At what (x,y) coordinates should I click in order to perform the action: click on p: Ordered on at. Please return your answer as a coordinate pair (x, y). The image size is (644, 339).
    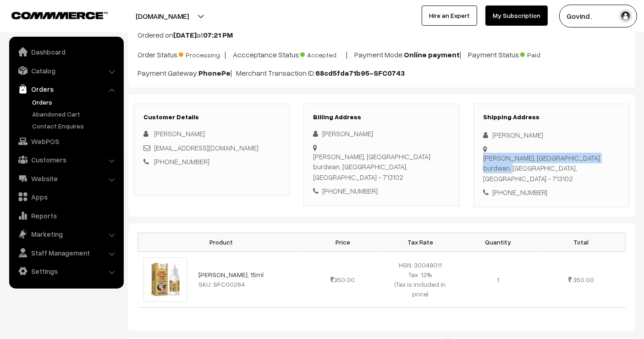
    Looking at the image, I should click on (382, 35).